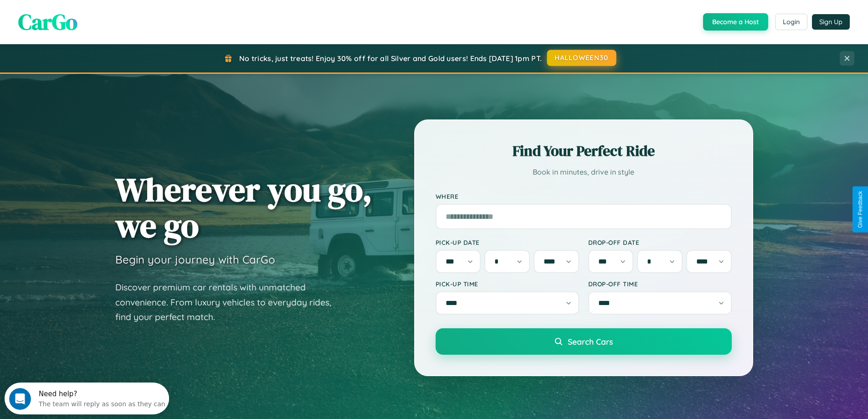 The height and width of the screenshot is (419, 868). I want to click on h2: Find Your Perfect Ride, so click(584, 151).